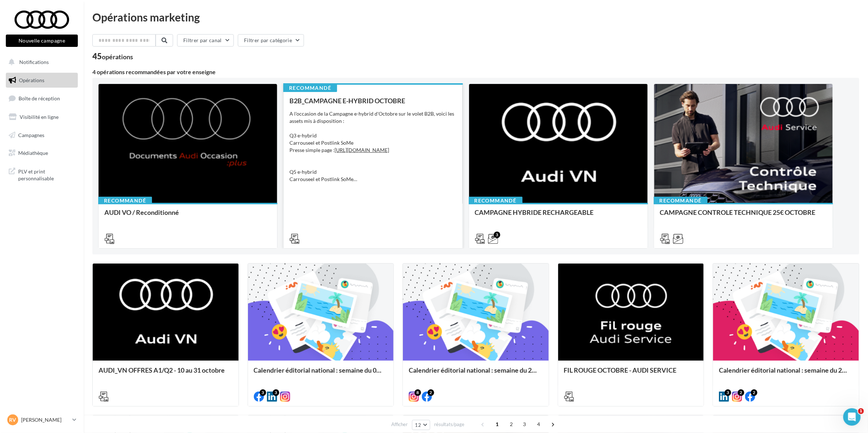 This screenshot has height=433, width=868. What do you see at coordinates (39, 98) in the screenshot?
I see `span: Boîte de réception` at bounding box center [39, 98].